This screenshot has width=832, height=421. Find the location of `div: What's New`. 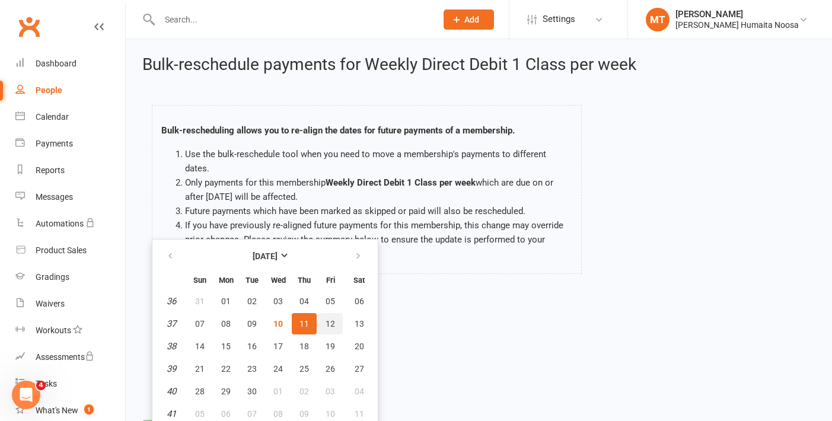

div: What's New is located at coordinates (57, 410).